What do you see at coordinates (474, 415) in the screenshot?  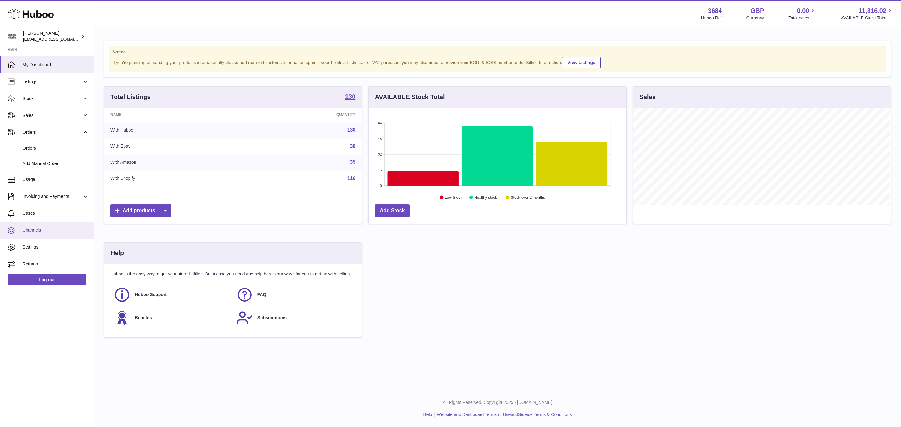 I see `a: Website and Dashboard Terms of Use` at bounding box center [474, 415].